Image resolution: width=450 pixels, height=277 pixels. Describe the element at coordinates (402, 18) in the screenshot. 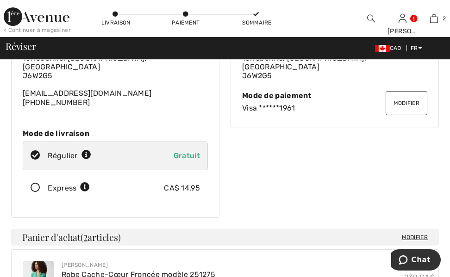

I see `img: Mes infos` at that location.